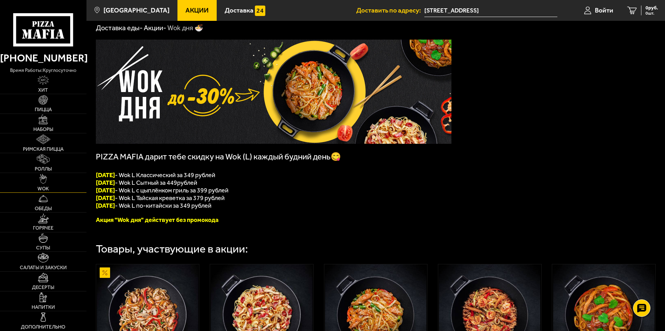 Image resolution: width=665 pixels, height=331 pixels. What do you see at coordinates (136, 183) in the screenshot?
I see `span: - Wok L Сытный за 449` at bounding box center [136, 183].